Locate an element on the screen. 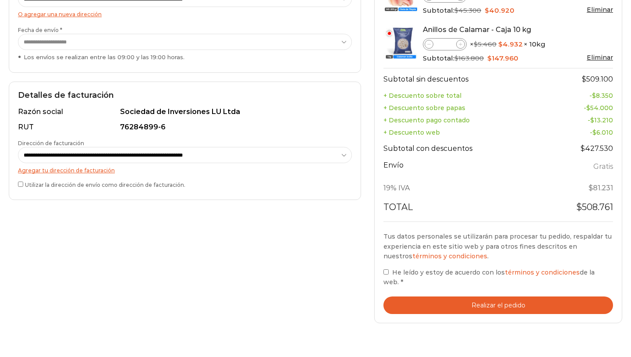 The height and width of the screenshot is (357, 631). bdi: 147.960 is located at coordinates (503, 58).